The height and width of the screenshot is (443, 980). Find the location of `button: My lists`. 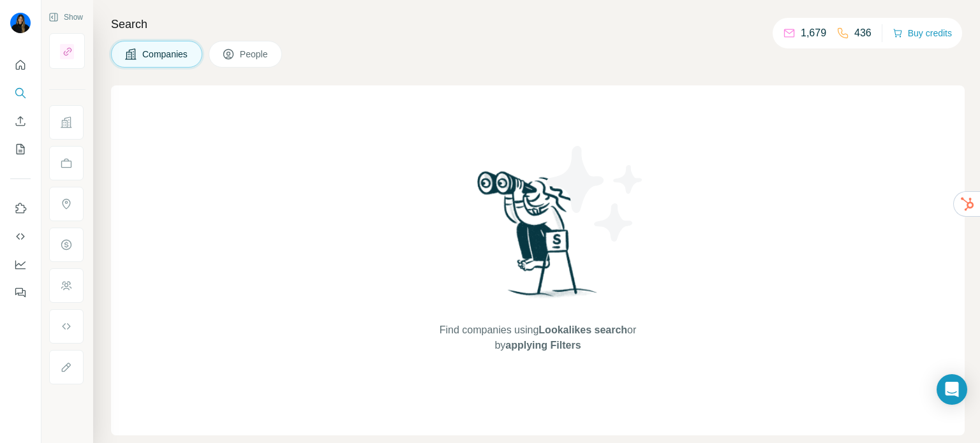

button: My lists is located at coordinates (21, 149).